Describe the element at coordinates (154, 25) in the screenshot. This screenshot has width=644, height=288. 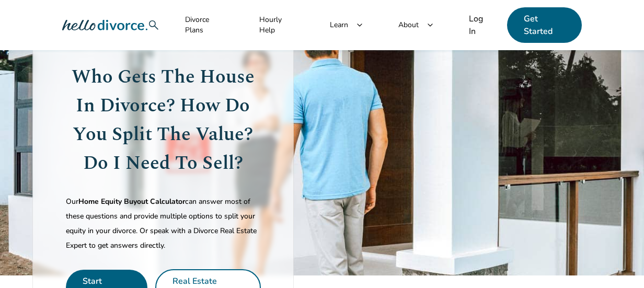
I see `span: search` at that location.